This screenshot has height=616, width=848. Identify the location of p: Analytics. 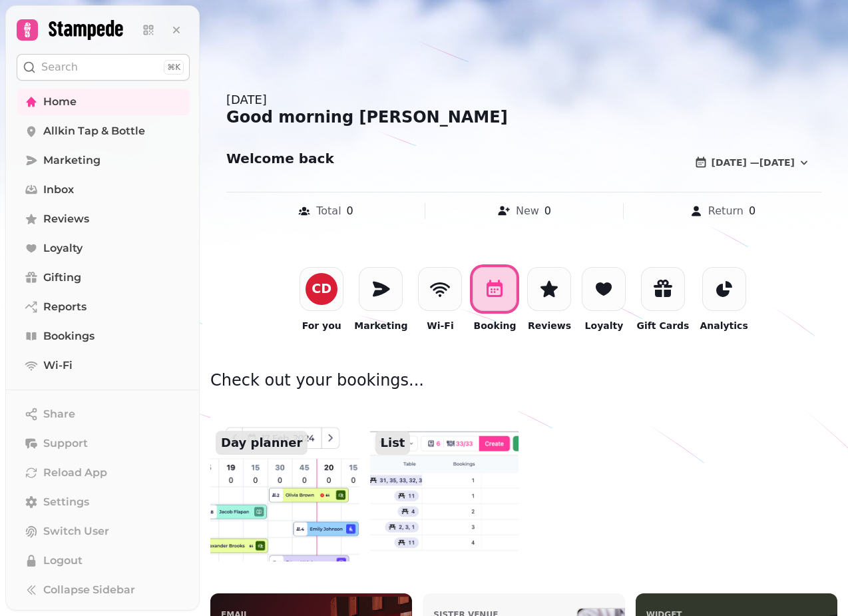
(723, 325).